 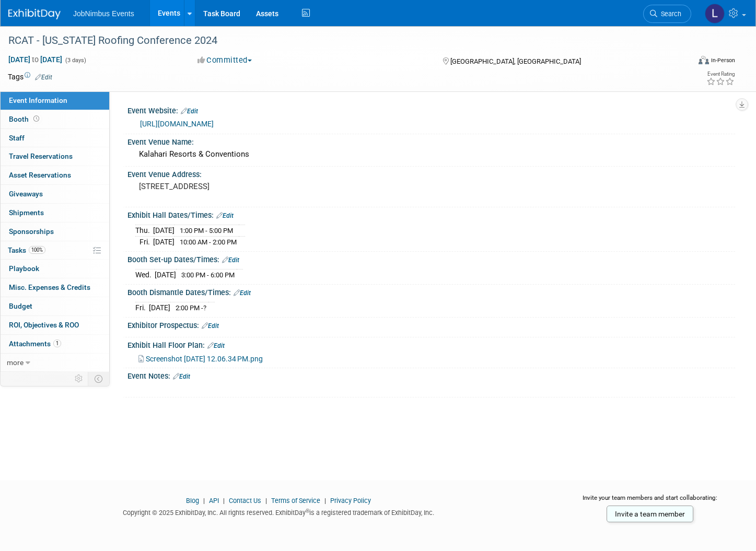 What do you see at coordinates (26, 212) in the screenshot?
I see `span: Shipments` at bounding box center [26, 212].